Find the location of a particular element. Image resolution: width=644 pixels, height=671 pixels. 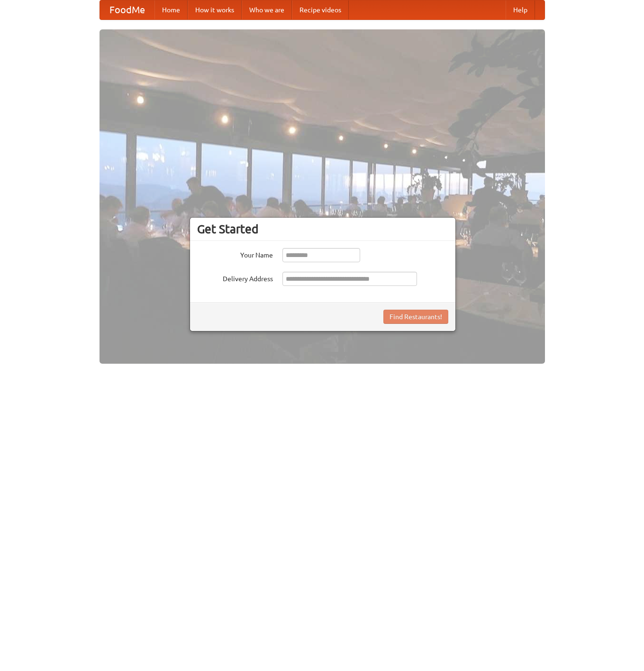

a: Help is located at coordinates (521, 10).